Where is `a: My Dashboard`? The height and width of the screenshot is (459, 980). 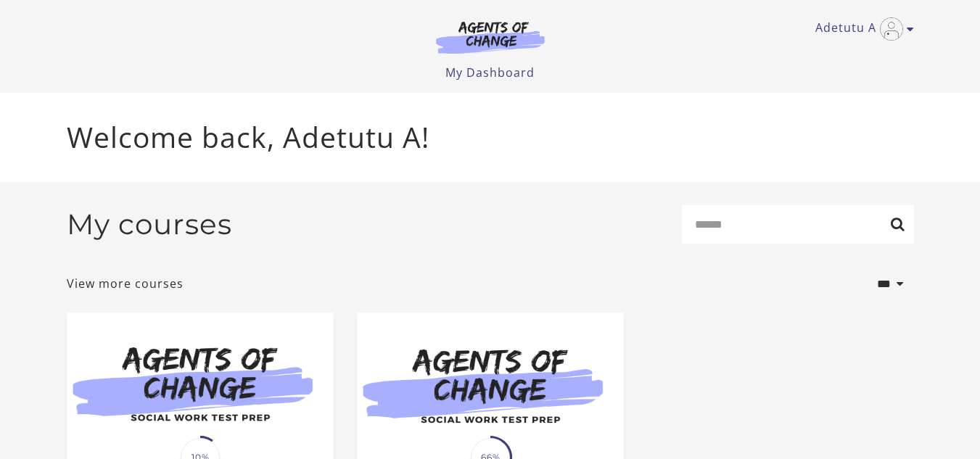
a: My Dashboard is located at coordinates (490, 72).